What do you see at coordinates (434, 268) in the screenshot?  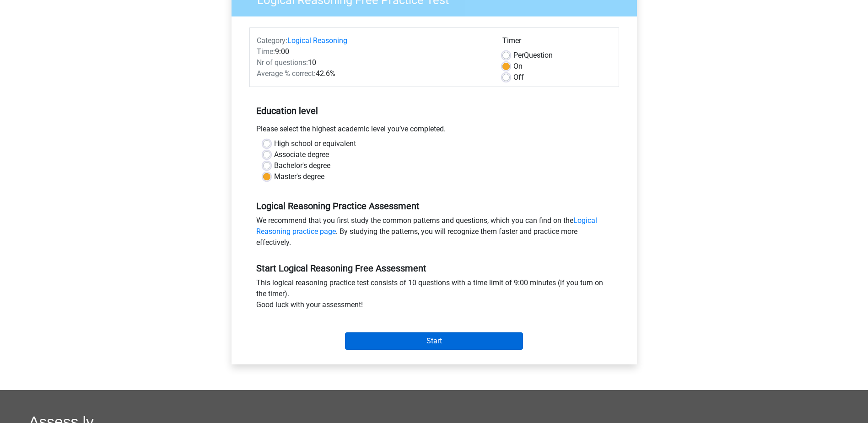 I see `h5: Start Logical Reasoning Free Assessment` at bounding box center [434, 268].